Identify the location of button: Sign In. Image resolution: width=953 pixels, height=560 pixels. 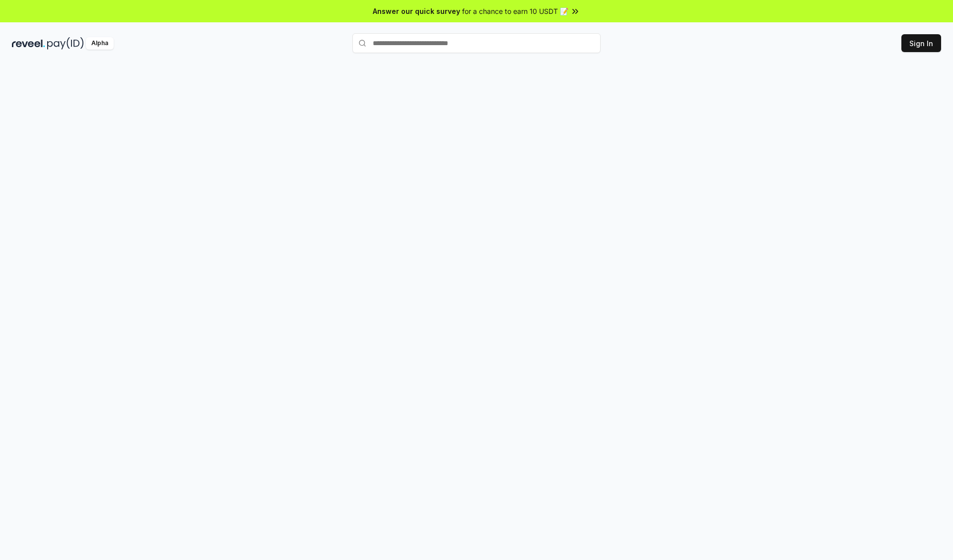
(921, 43).